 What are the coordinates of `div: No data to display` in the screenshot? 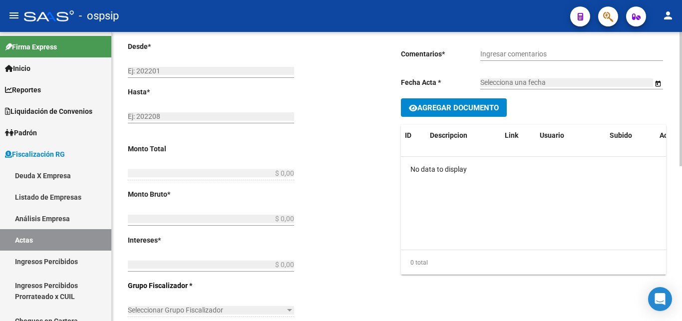 It's located at (533, 169).